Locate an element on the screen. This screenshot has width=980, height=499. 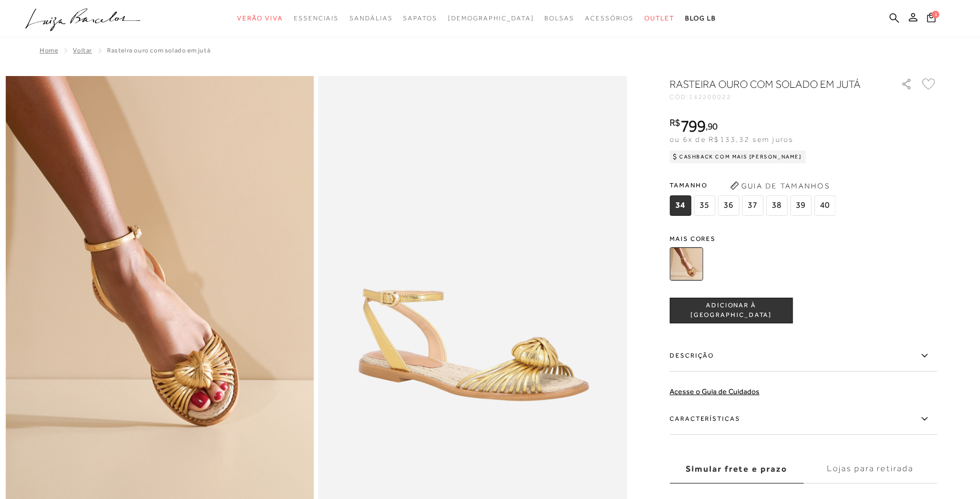
label: Características is located at coordinates (803, 419).